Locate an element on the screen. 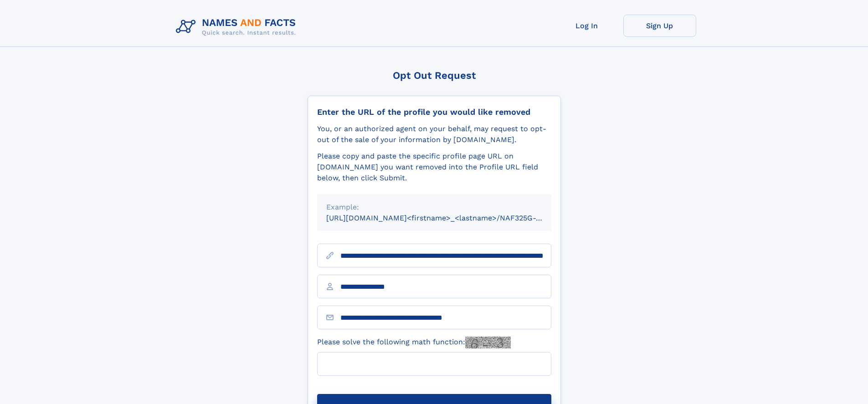 This screenshot has width=868, height=404. div: Enter the URL of the profile you would like removed is located at coordinates (434, 112).